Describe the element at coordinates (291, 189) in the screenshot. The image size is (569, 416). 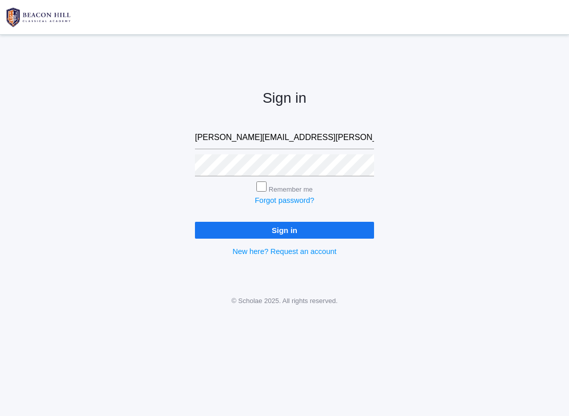
I see `label: Remember me` at that location.